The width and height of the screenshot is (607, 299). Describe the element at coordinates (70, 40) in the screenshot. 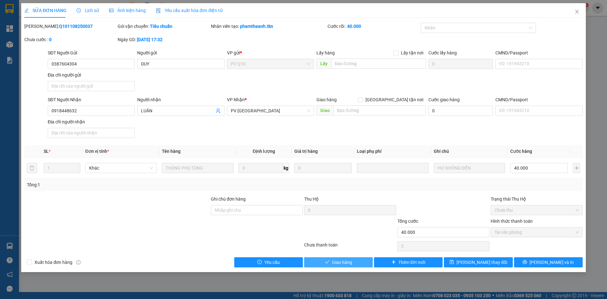

I see `div: Chưa cước :` at that location.